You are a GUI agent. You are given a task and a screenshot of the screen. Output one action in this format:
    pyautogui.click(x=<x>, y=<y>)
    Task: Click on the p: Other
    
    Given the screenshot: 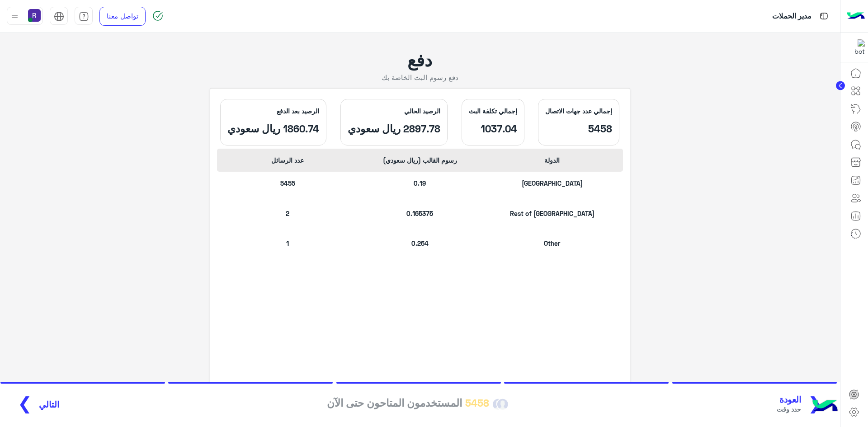 What is the action you would take?
    pyautogui.click(x=552, y=243)
    